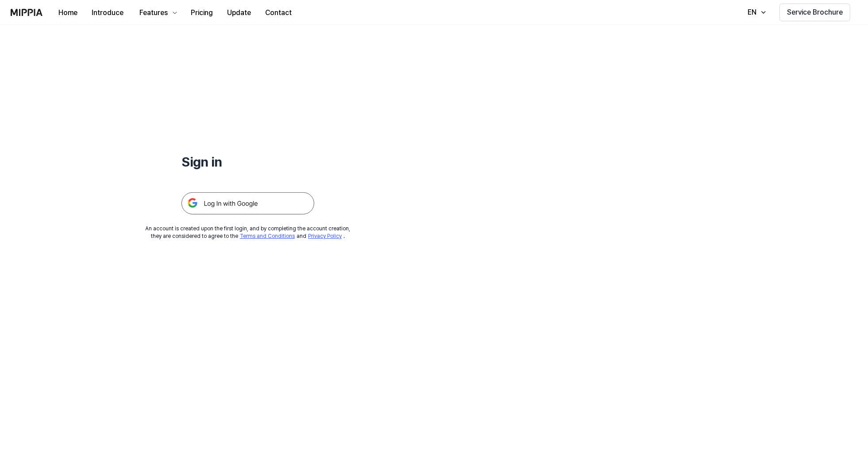  Describe the element at coordinates (108, 12) in the screenshot. I see `button: Introduce` at that location.